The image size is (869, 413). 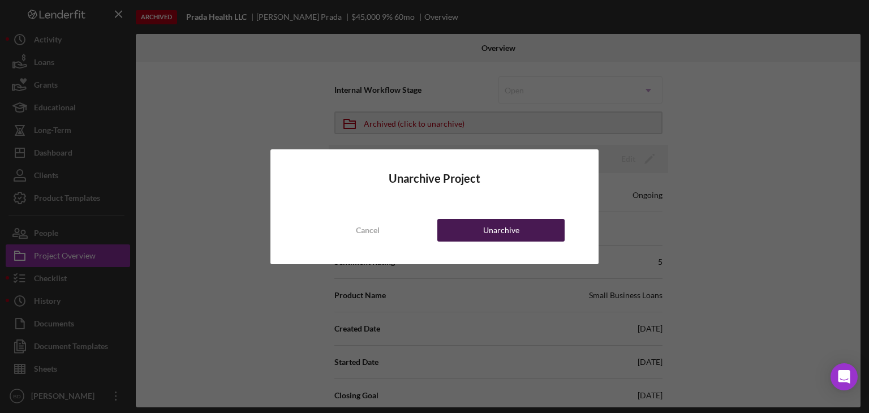 What do you see at coordinates (844, 377) in the screenshot?
I see `div: Open Intercom Messenger` at bounding box center [844, 377].